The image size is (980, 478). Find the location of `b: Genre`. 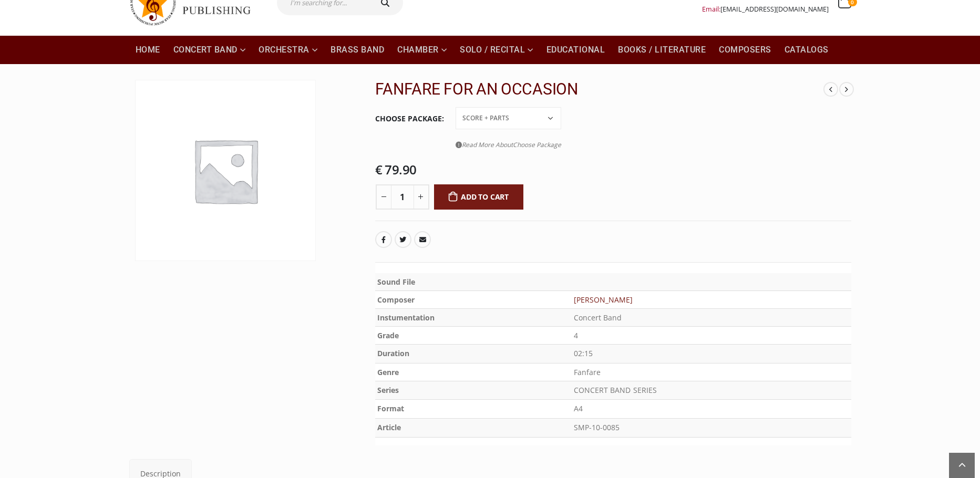

b: Genre is located at coordinates (388, 372).